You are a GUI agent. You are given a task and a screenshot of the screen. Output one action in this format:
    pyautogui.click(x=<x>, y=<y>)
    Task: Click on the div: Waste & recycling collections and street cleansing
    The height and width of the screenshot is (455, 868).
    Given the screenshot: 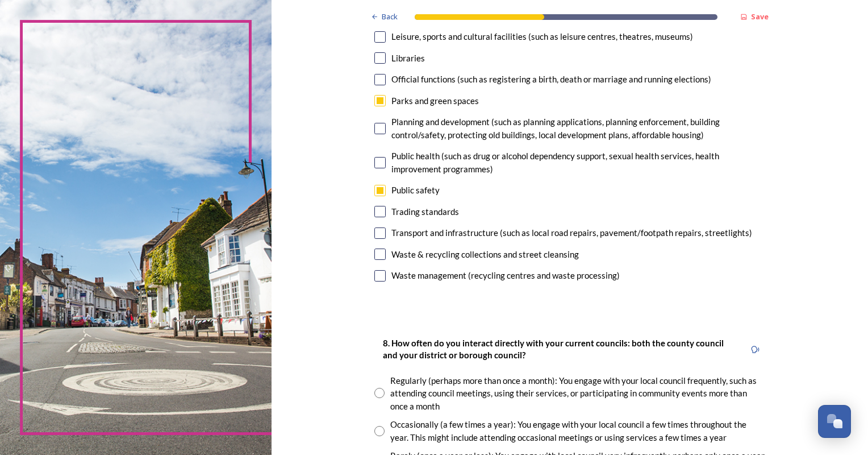 What is the action you would take?
    pyautogui.click(x=485, y=254)
    